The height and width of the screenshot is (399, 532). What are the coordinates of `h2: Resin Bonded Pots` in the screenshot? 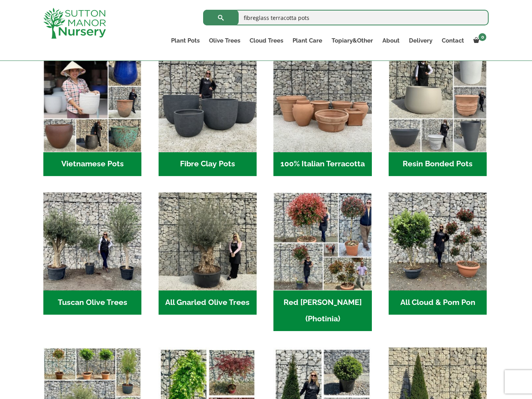 It's located at (437, 165).